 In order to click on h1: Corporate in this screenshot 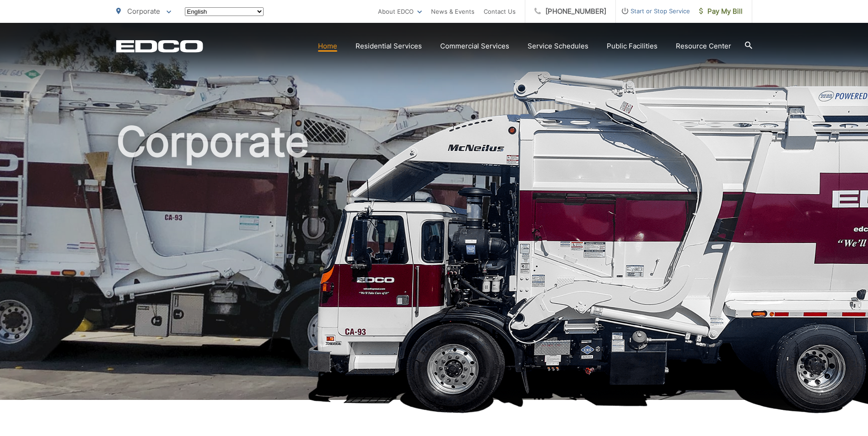, I will do `click(434, 263)`.